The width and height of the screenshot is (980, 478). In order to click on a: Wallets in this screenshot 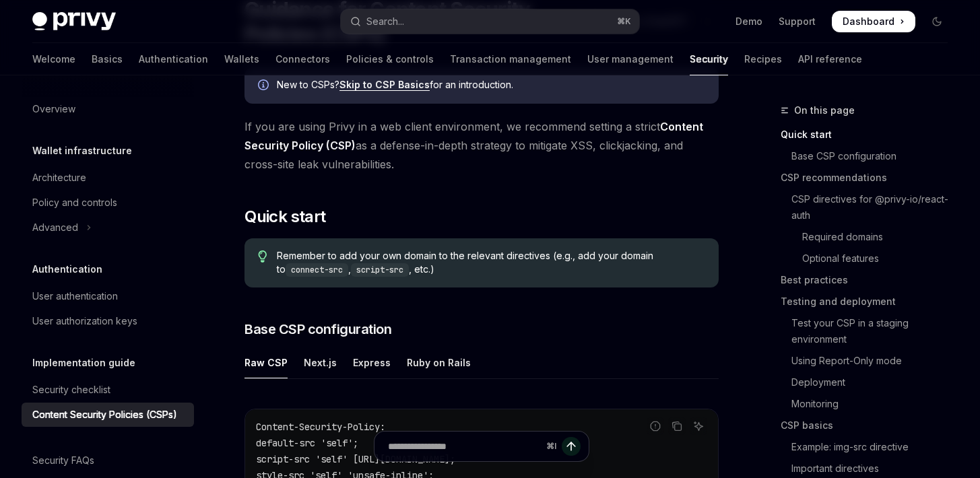, I will do `click(242, 59)`.